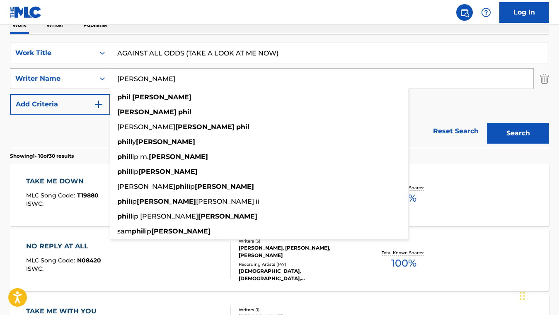  What do you see at coordinates (134, 172) in the screenshot?
I see `span: lip` at bounding box center [134, 172].